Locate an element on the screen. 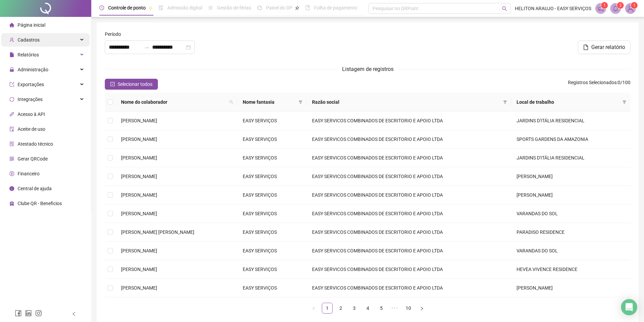 The image size is (644, 322). span: : 0 / 100 is located at coordinates (599, 84).